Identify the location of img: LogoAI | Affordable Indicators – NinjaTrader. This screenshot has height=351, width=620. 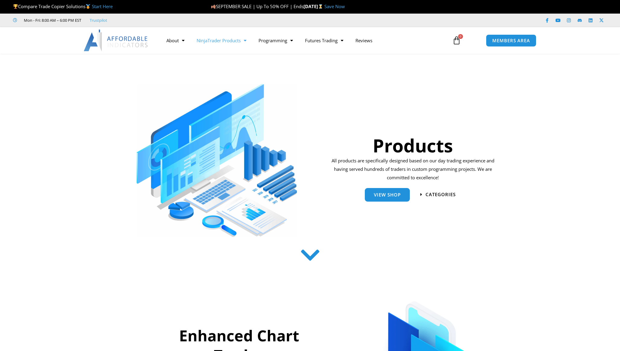
(116, 40).